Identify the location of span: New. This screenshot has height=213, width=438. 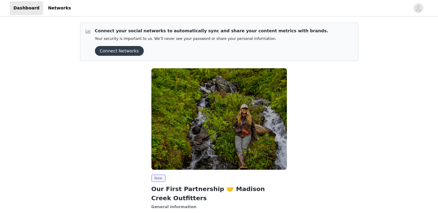
(158, 179).